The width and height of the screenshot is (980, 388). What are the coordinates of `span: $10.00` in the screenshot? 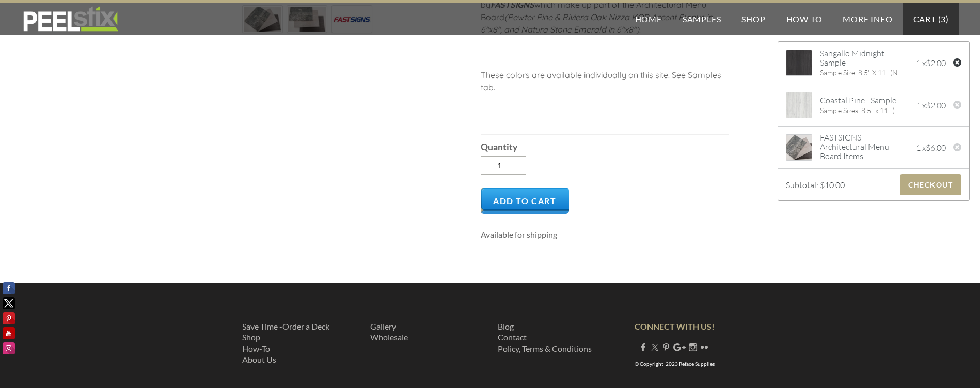 It's located at (832, 185).